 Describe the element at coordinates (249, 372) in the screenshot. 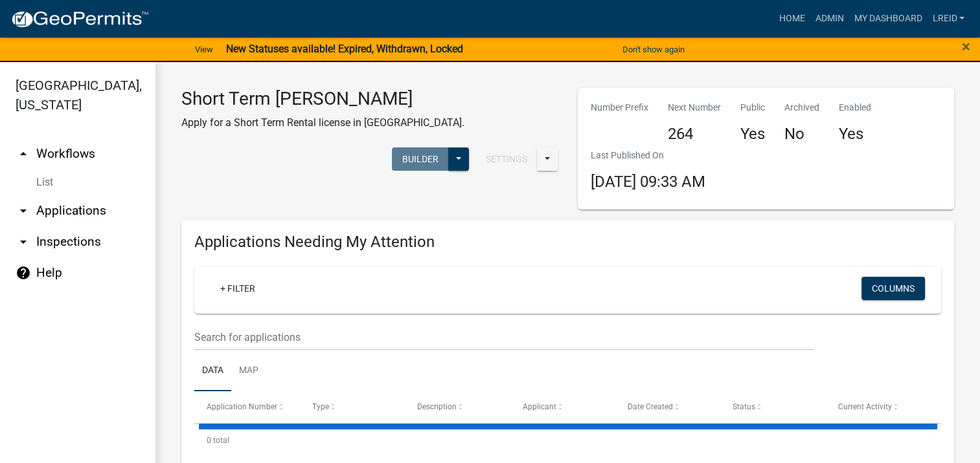

I see `a: Map` at that location.